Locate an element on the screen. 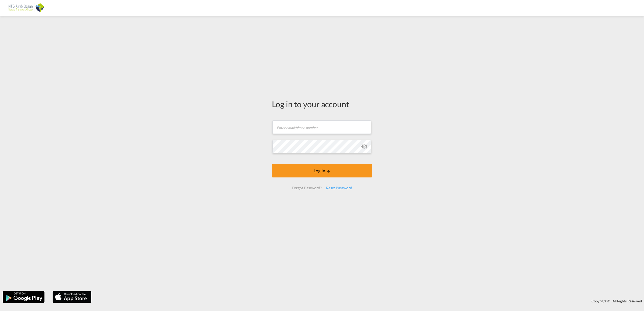  img: apple.png is located at coordinates (72, 297).